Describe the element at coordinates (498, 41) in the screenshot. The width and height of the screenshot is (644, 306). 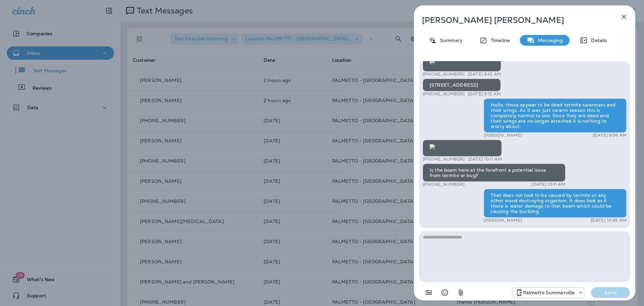
I see `p: Timeline` at that location.